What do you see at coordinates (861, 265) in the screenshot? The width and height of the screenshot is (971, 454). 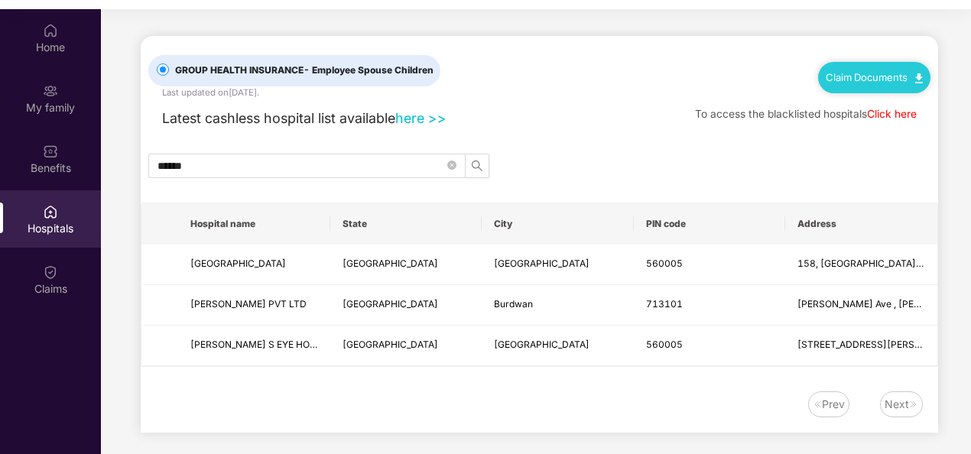 I see `td: 158, MM ROAD, FRAZER TOWN` at bounding box center [861, 265].